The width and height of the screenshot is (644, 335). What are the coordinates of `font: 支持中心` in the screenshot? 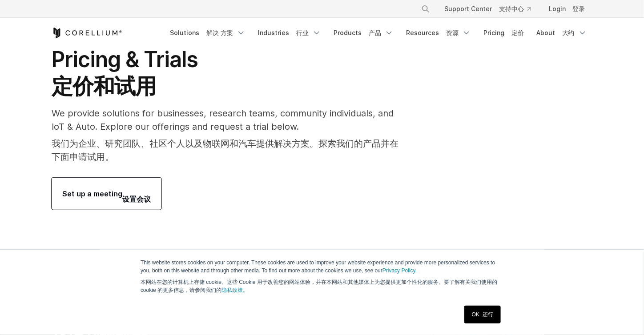 It's located at (511, 8).